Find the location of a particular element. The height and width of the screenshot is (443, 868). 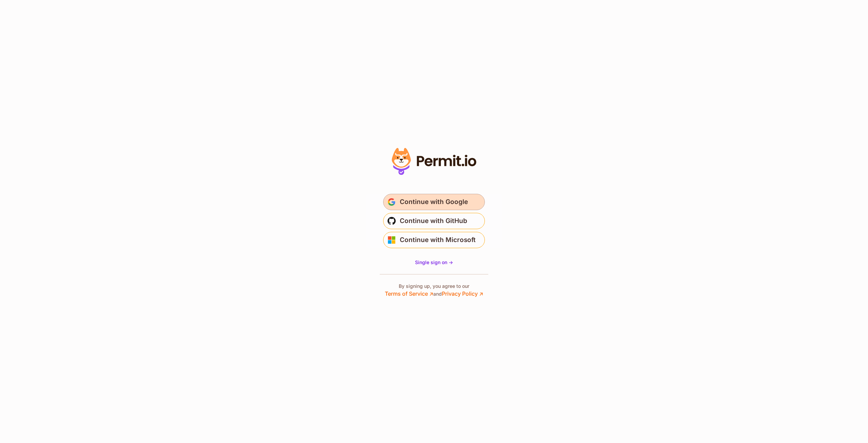

a: Single sign on -> is located at coordinates (434, 263).